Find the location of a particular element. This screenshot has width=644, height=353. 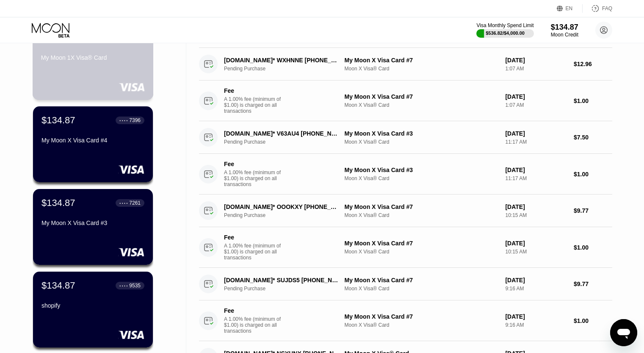

div: $536.82 / $4,000.00 is located at coordinates (505, 33).